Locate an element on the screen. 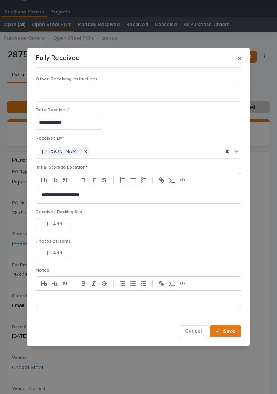 Image resolution: width=277 pixels, height=394 pixels. span: Other: Receiving Instructions is located at coordinates (67, 79).